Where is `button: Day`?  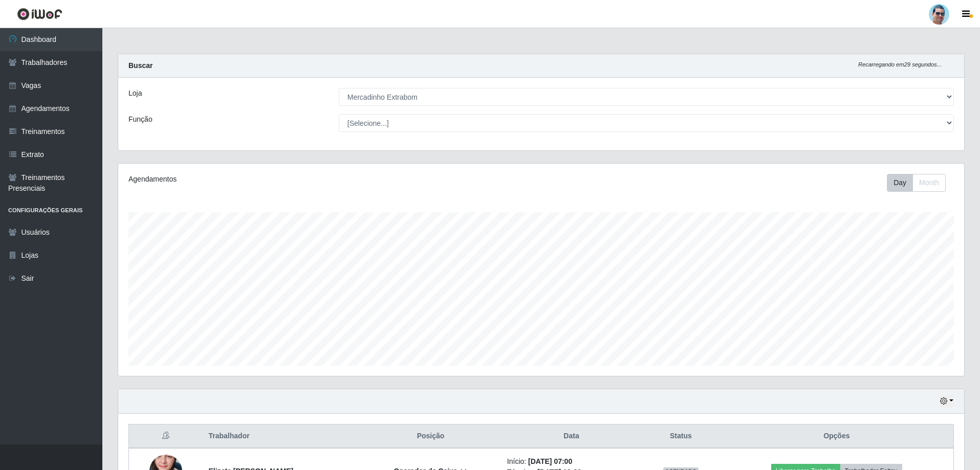
button: Day is located at coordinates (899, 183).